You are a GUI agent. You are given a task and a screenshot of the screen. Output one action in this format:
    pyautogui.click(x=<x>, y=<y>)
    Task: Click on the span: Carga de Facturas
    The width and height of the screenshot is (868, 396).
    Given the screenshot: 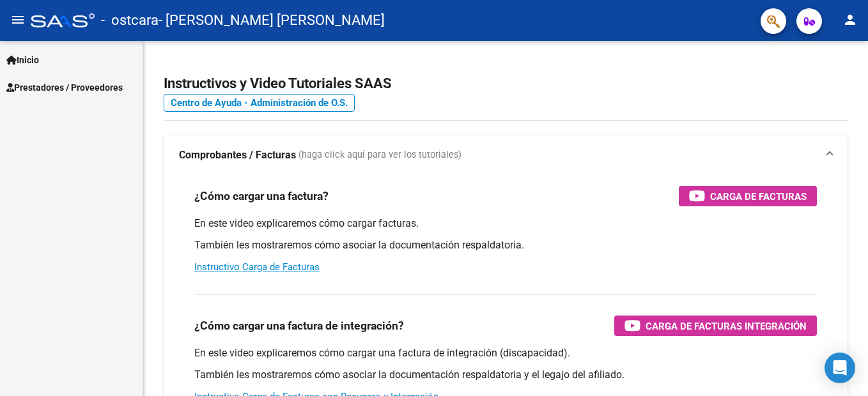 What is the action you would take?
    pyautogui.click(x=758, y=196)
    